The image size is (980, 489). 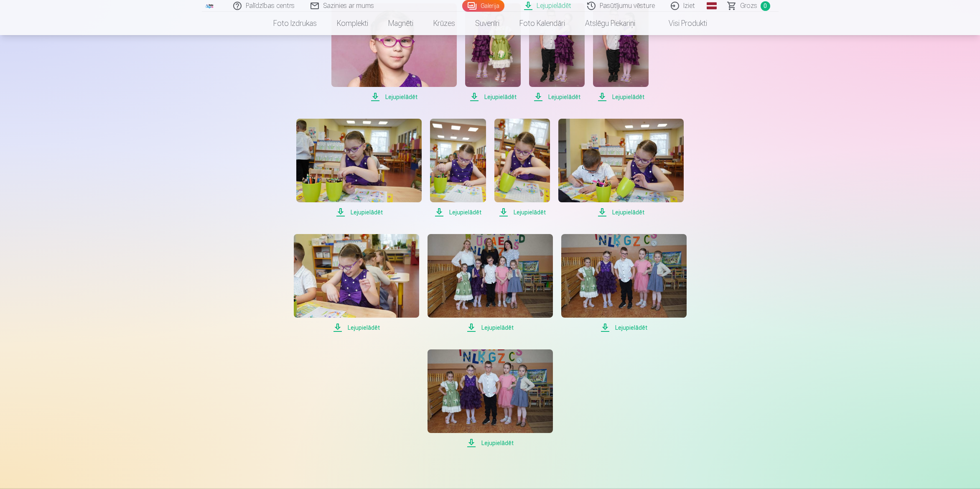 What do you see at coordinates (766, 6) in the screenshot?
I see `span: 0` at bounding box center [766, 6].